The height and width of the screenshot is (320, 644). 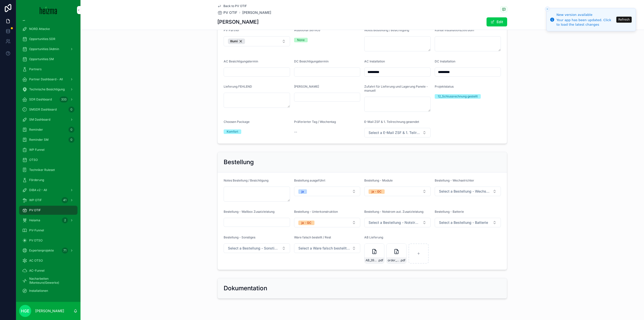 What do you see at coordinates (47, 89) in the screenshot?
I see `span: Technische Besichtigung` at bounding box center [47, 89].